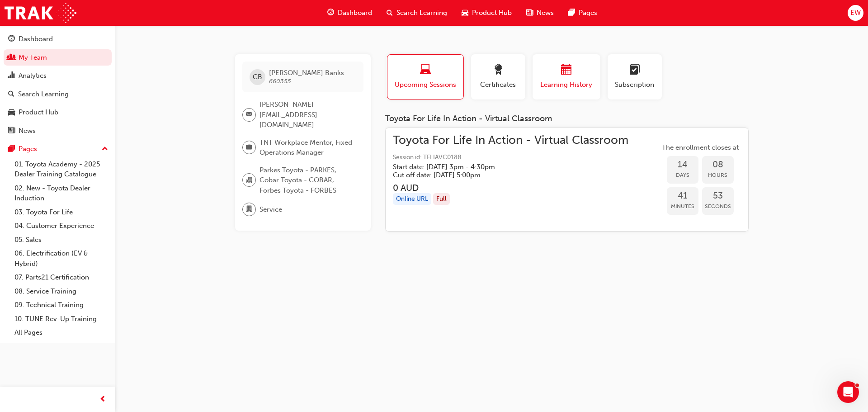  I want to click on div: Search Learning, so click(43, 94).